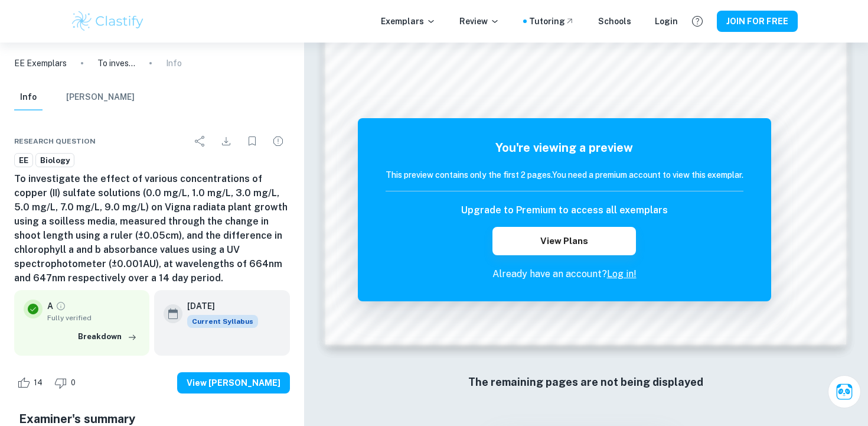 The height and width of the screenshot is (426, 868). What do you see at coordinates (67, 383) in the screenshot?
I see `div: Dislike` at bounding box center [67, 383].